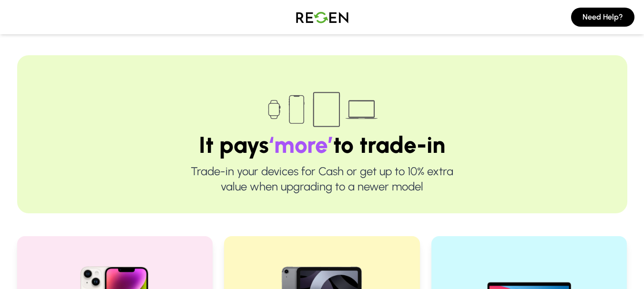  Describe the element at coordinates (322, 144) in the screenshot. I see `h1: It pays to trade-in` at that location.